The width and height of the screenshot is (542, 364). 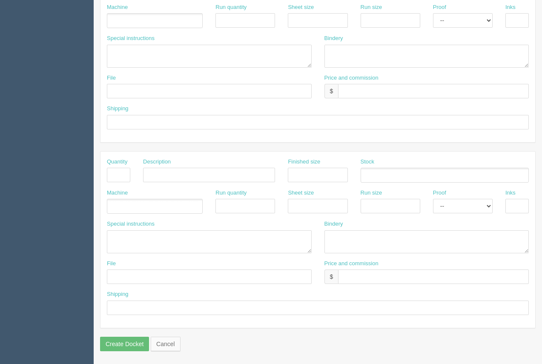 What do you see at coordinates (304, 162) in the screenshot?
I see `label: Finished size` at bounding box center [304, 162].